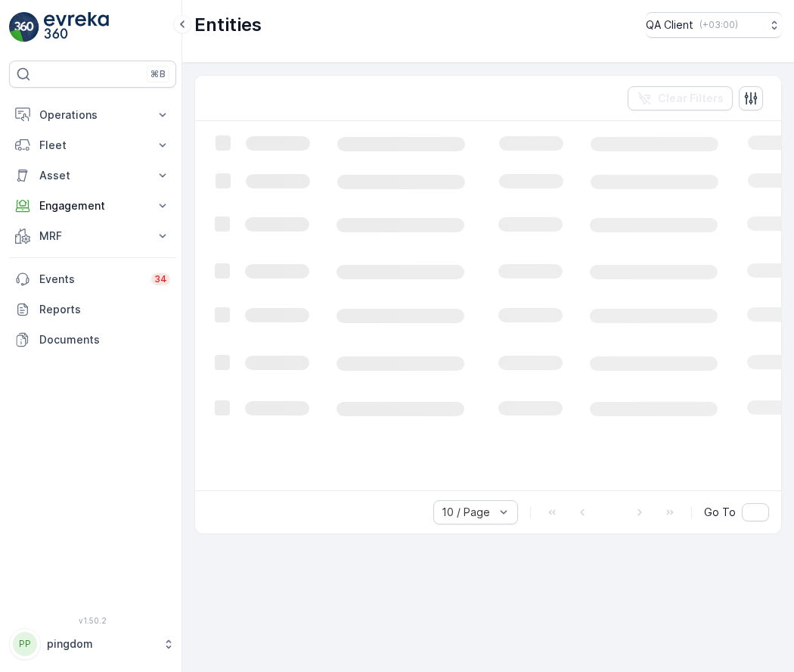 The height and width of the screenshot is (672, 794). What do you see at coordinates (227, 25) in the screenshot?
I see `p: Entities` at bounding box center [227, 25].